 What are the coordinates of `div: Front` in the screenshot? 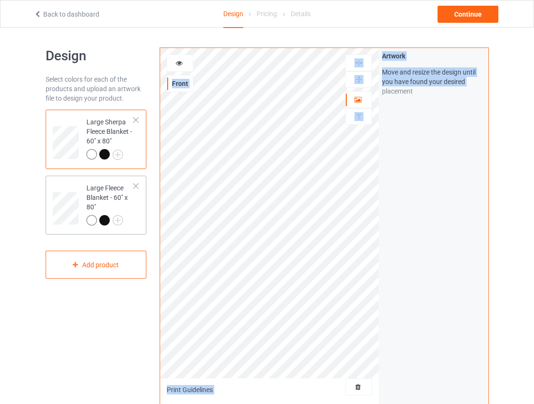 It's located at (180, 84).